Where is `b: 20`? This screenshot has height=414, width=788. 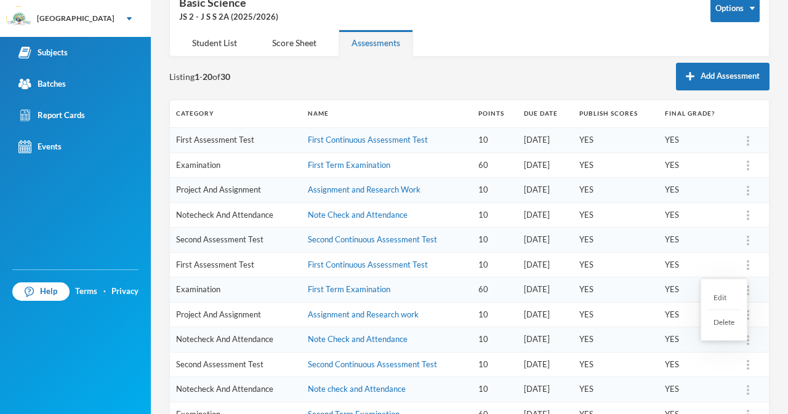
b: 20 is located at coordinates (208, 76).